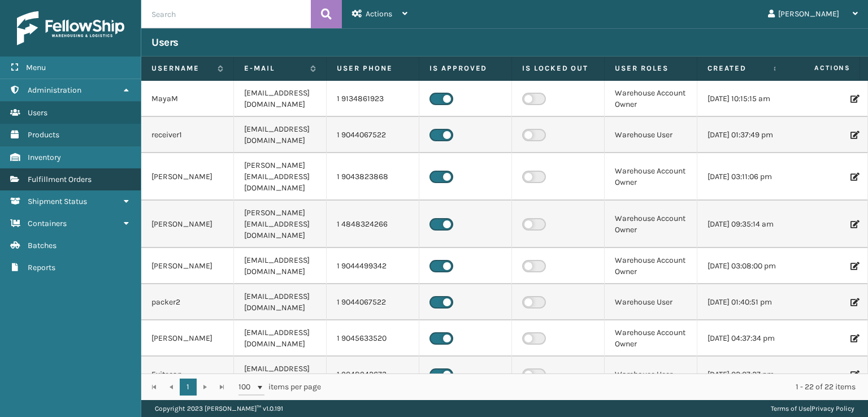  Describe the element at coordinates (247, 387) in the screenshot. I see `span: 100` at that location.